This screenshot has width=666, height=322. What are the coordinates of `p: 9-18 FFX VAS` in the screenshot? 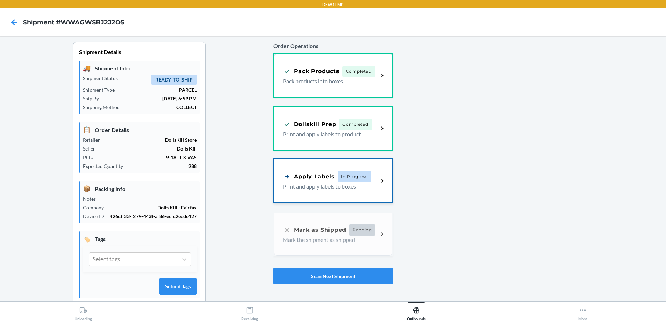 It's located at (148, 157).